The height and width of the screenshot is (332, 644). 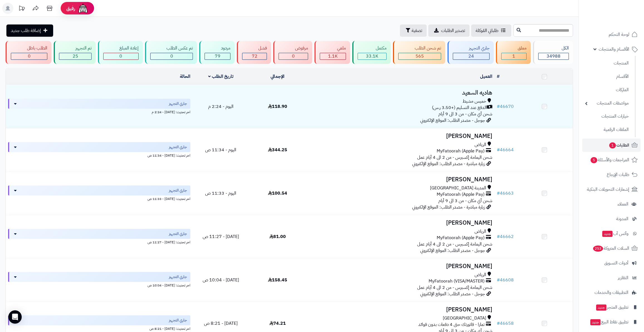 What do you see at coordinates (221, 76) in the screenshot?
I see `a: تاريخ الطلب` at bounding box center [221, 76].